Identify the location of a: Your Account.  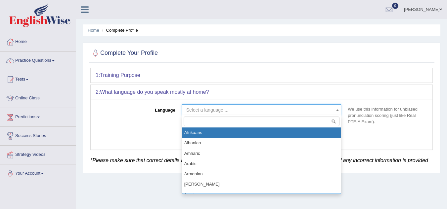
(38, 173).